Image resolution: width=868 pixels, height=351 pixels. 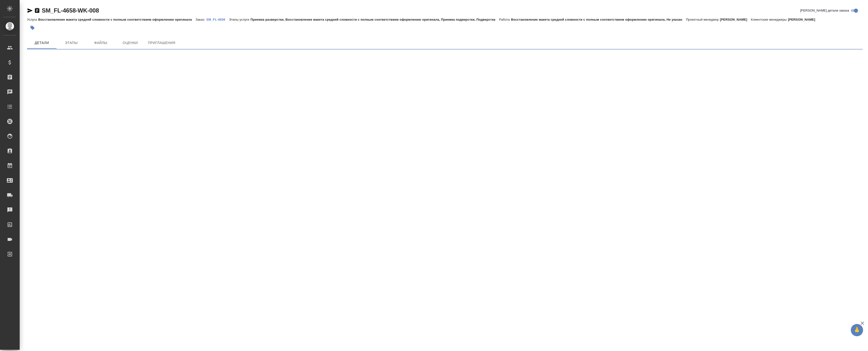 What do you see at coordinates (217, 20) in the screenshot?
I see `a: SM_FL-4658` at bounding box center [217, 20].